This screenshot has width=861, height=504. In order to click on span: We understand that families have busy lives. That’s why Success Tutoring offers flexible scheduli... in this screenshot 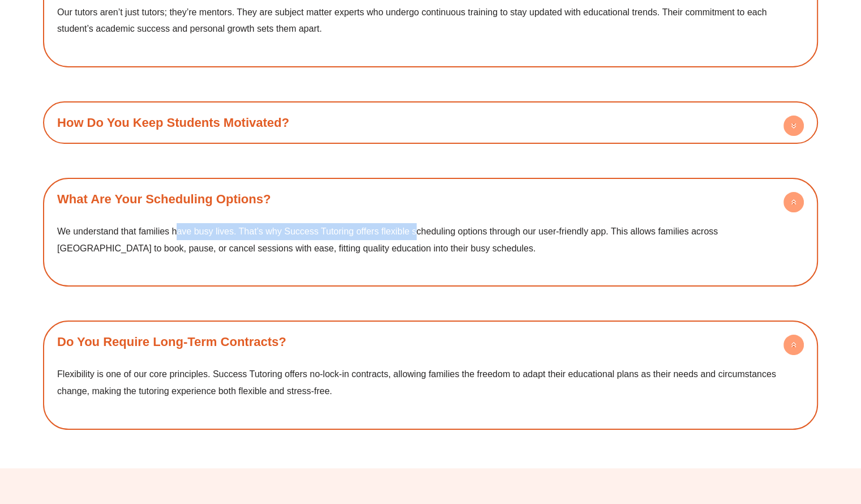, I will do `click(387, 239)`.